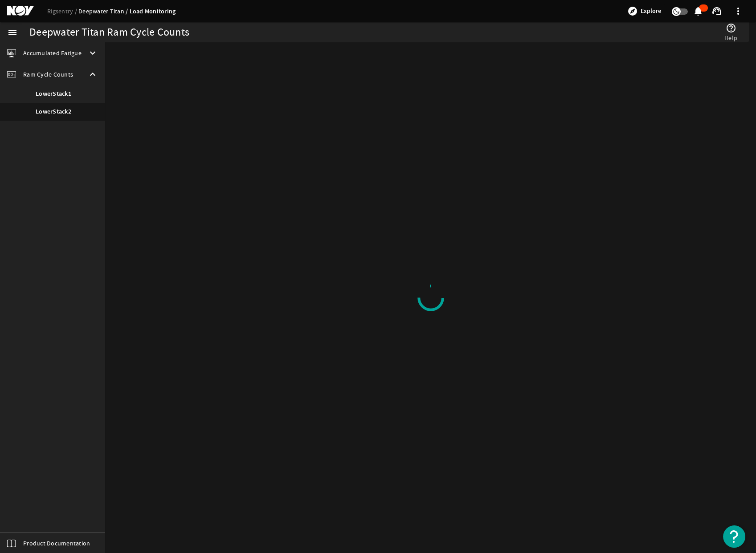 The height and width of the screenshot is (553, 756). What do you see at coordinates (738, 11) in the screenshot?
I see `button: more_vert` at bounding box center [738, 11].